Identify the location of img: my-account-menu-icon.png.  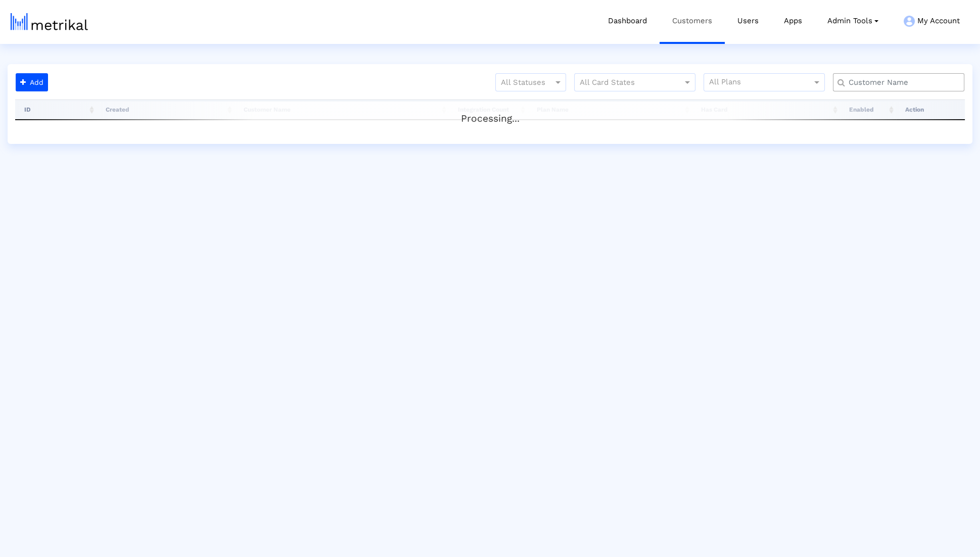
(910, 21).